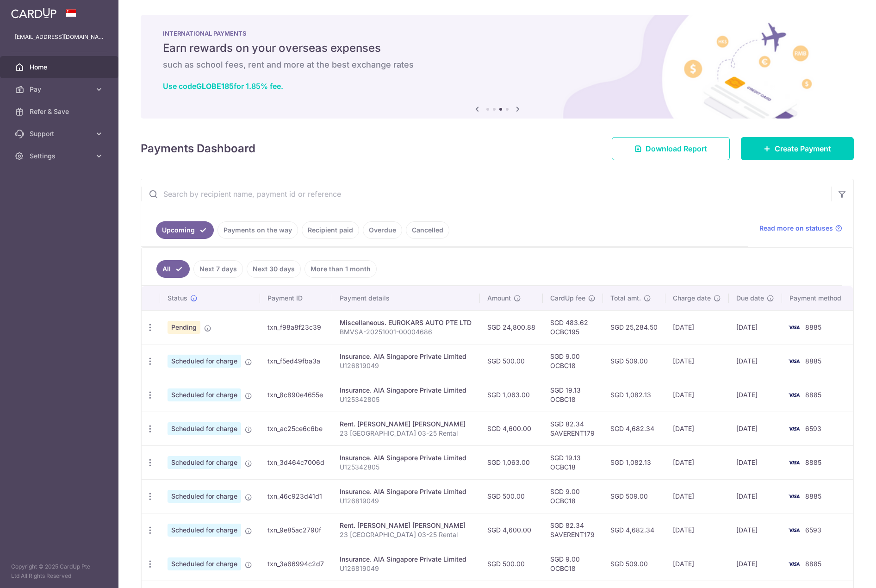  What do you see at coordinates (60, 89) in the screenshot?
I see `span: Pay` at bounding box center [60, 89].